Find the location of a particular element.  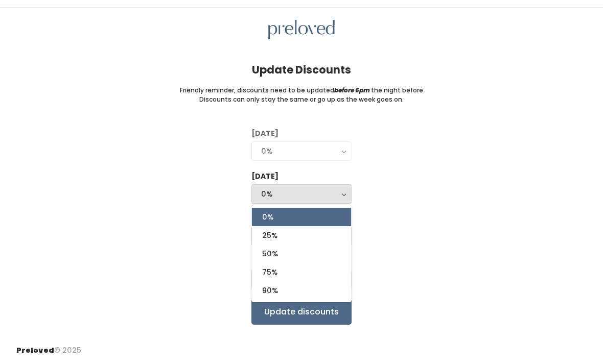

small: Discounts can only stay the same or go up as the week goes on. is located at coordinates (301, 100).